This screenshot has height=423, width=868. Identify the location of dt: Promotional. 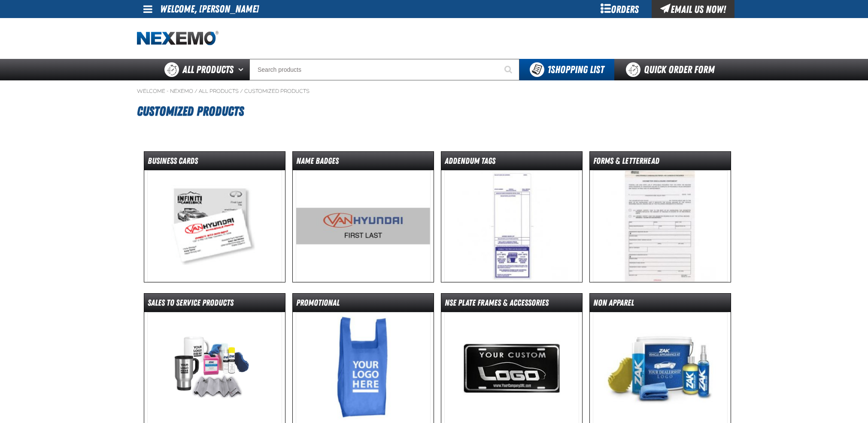
(363, 304).